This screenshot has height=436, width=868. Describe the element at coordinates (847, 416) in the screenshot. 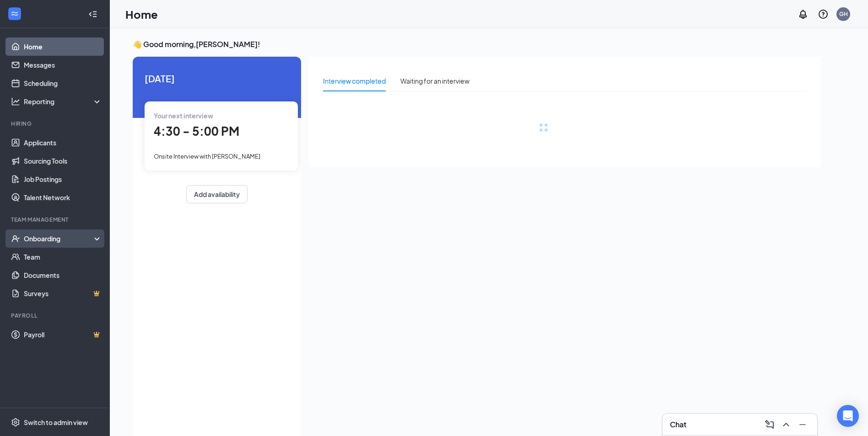

I see `div: Open Intercom Messenger` at that location.